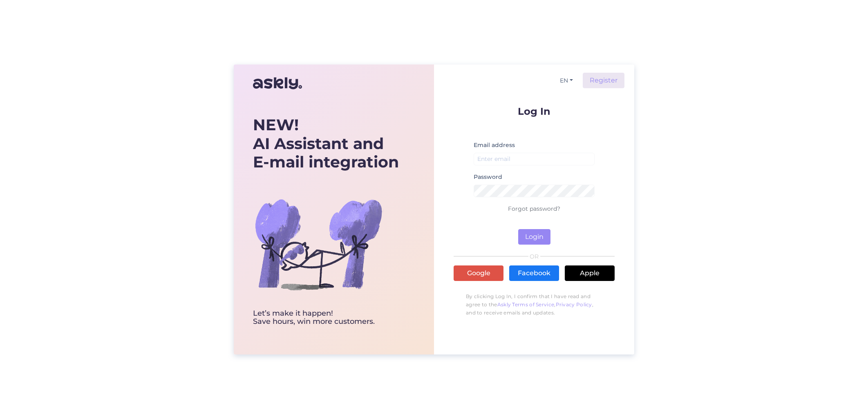  Describe the element at coordinates (566, 81) in the screenshot. I see `button: EN` at that location.